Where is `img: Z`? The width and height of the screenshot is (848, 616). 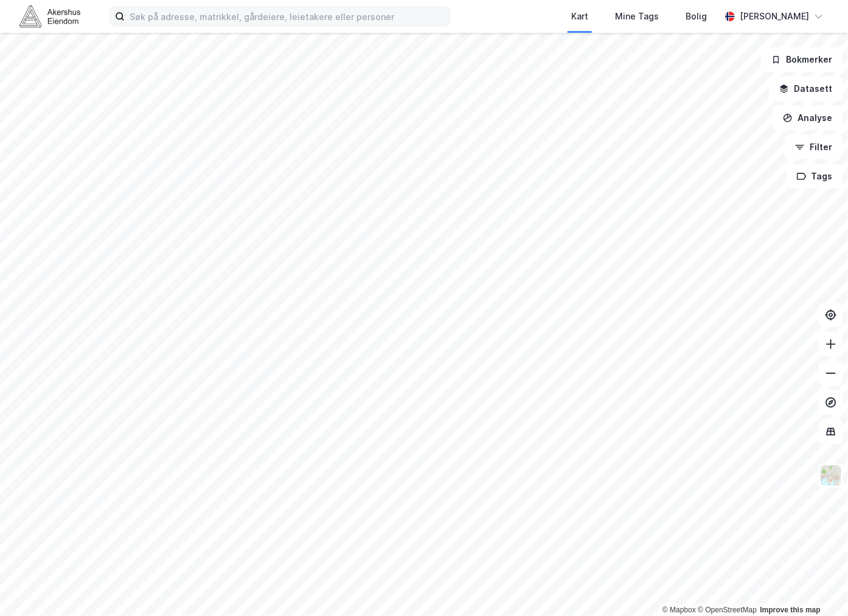
img: Z is located at coordinates (831, 475).